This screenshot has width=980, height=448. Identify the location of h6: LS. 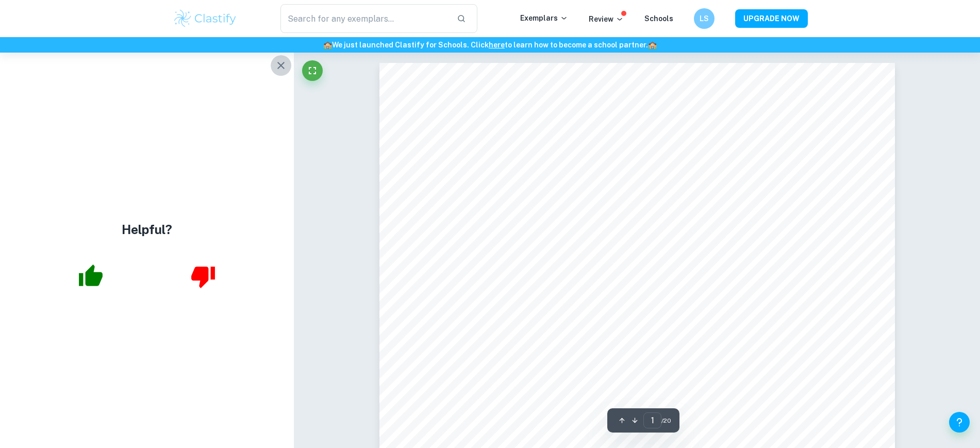
(704, 19).